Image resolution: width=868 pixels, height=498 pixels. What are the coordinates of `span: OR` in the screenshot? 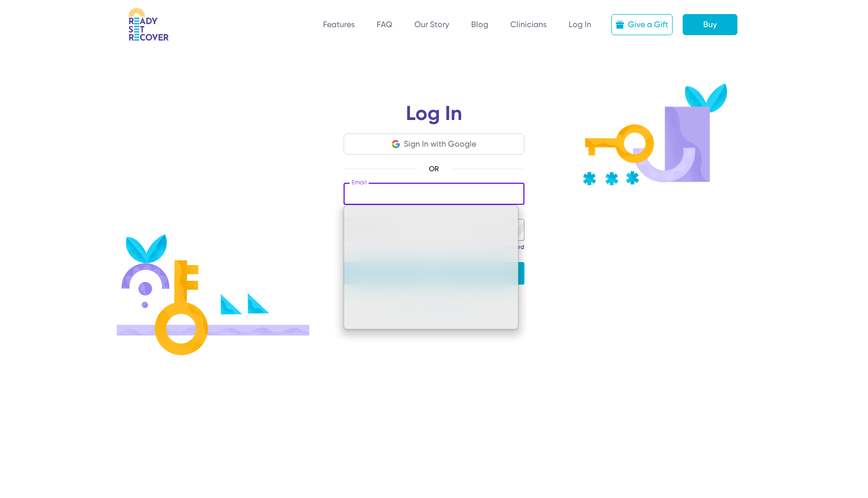 It's located at (434, 169).